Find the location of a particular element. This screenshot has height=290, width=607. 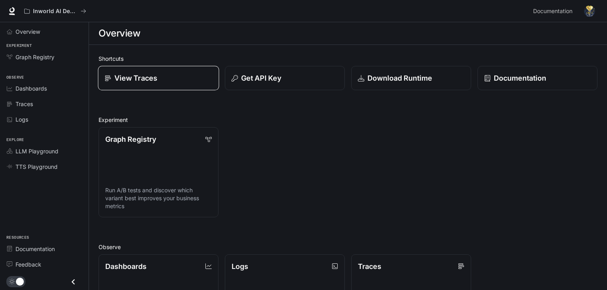

span: Graph Registry is located at coordinates (35, 57).